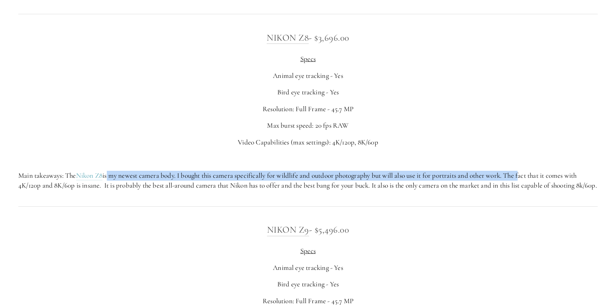 The image size is (616, 305). I want to click on p: Max burst speed: 20 fps RAW, so click(308, 126).